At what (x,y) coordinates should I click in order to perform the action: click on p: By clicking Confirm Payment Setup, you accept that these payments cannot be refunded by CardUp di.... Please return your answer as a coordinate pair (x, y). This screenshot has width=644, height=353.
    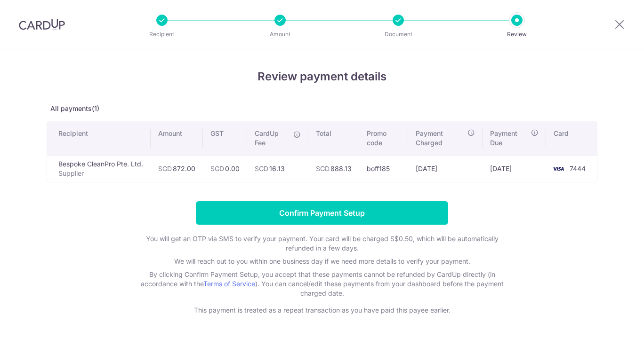
    Looking at the image, I should click on (322, 284).